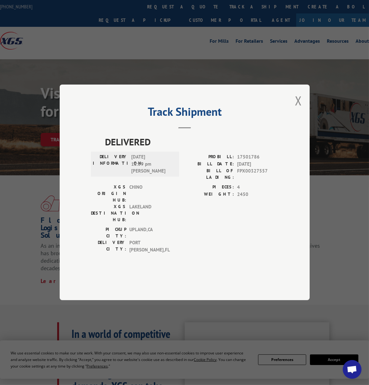 The width and height of the screenshot is (369, 385). What do you see at coordinates (108, 194) in the screenshot?
I see `label: XGS ORIGIN HUB:` at bounding box center [108, 194].